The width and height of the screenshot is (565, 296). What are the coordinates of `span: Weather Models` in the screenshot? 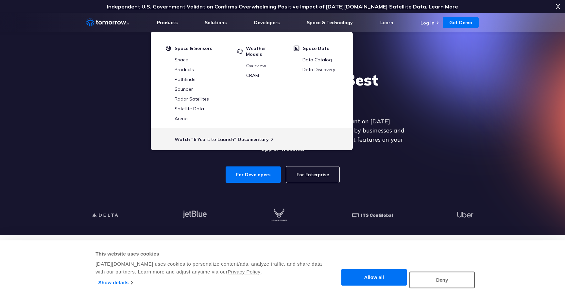 It's located at (263, 51).